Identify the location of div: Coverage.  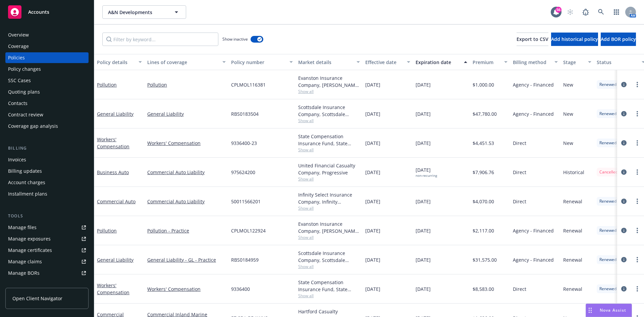
(18, 46).